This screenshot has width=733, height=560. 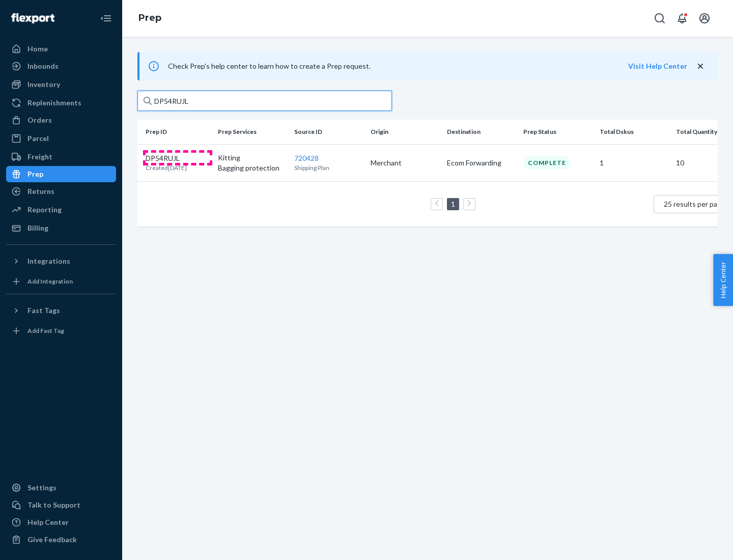 I want to click on div: Add Integration, so click(x=50, y=281).